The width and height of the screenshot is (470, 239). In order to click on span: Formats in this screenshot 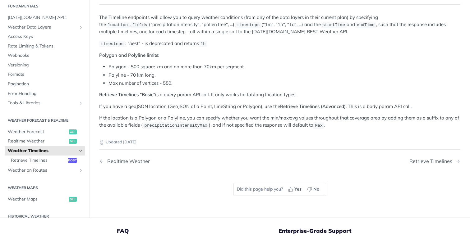, I will do `click(45, 75)`.